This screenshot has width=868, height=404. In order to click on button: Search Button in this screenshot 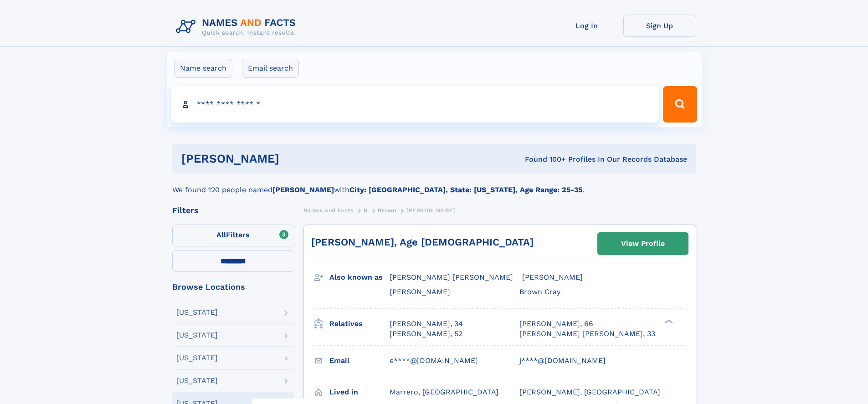, I will do `click(680, 104)`.